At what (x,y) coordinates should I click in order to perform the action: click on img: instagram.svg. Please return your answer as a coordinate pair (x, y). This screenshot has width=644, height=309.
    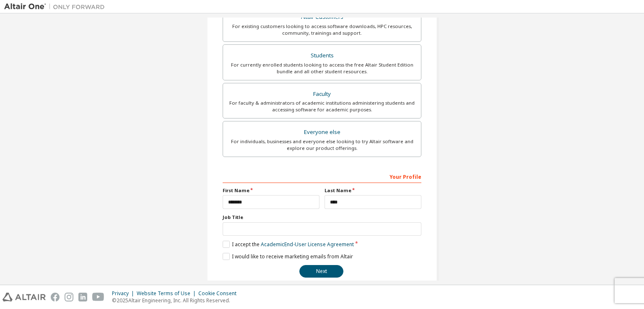
    Looking at the image, I should click on (68, 297).